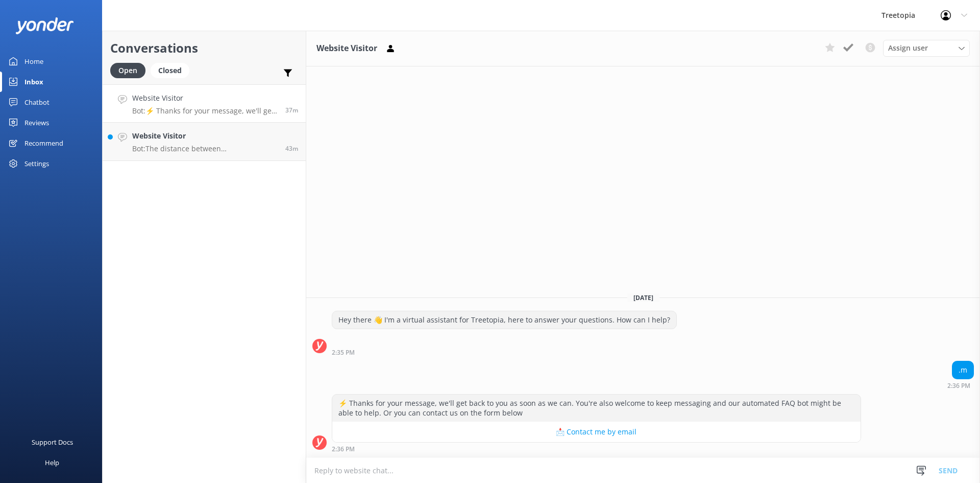  What do you see at coordinates (37, 164) in the screenshot?
I see `div: Settings` at bounding box center [37, 164].